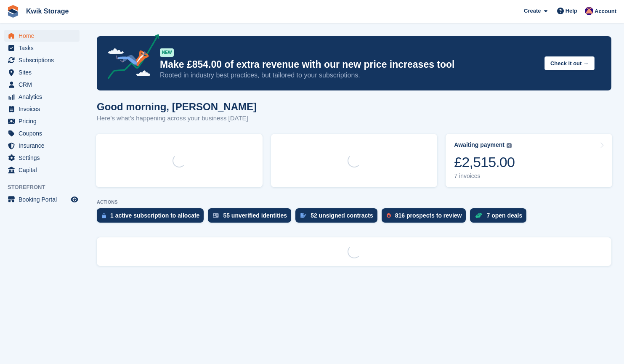 The image size is (624, 364). Describe the element at coordinates (167, 52) in the screenshot. I see `div: NEW` at that location.